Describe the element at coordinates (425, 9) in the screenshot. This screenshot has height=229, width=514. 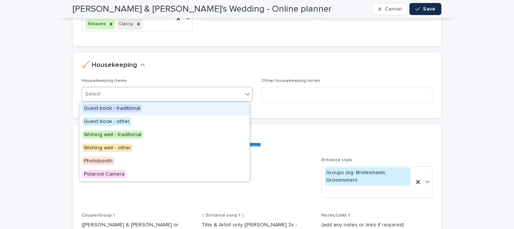
I see `button: Save` at that location.